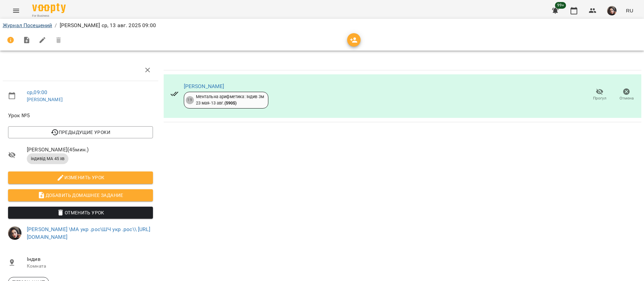 The width and height of the screenshot is (644, 281). What do you see at coordinates (80, 195) in the screenshot?
I see `button: Добавить домашнее задание` at bounding box center [80, 195].